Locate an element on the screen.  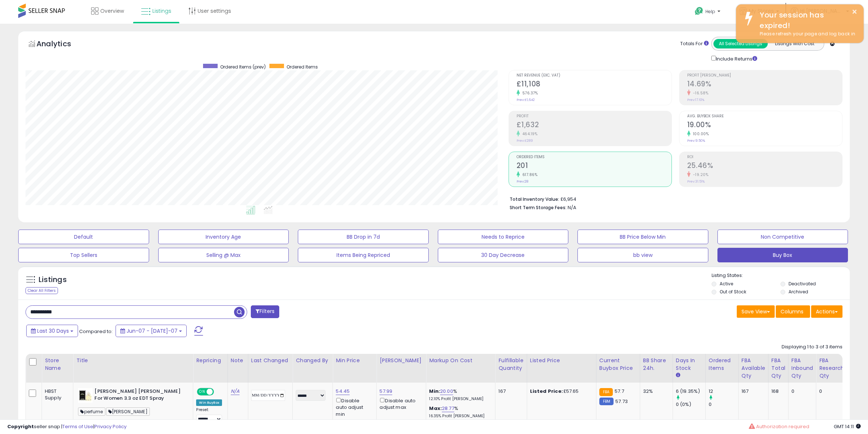
h2: 19.00% is located at coordinates (765, 125).